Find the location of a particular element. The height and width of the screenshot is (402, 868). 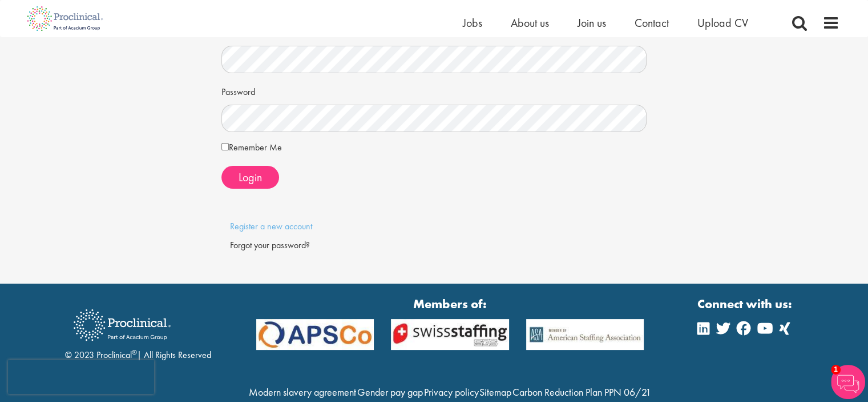

span: Login is located at coordinates (250, 177).